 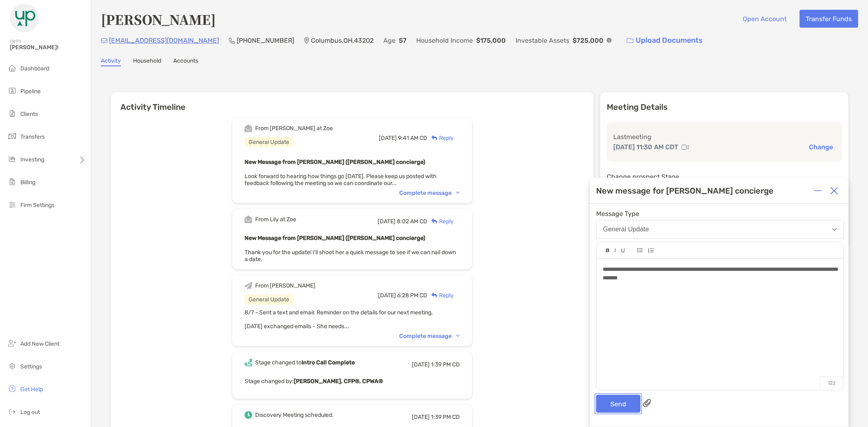 I want to click on span: Message Type, so click(x=720, y=214).